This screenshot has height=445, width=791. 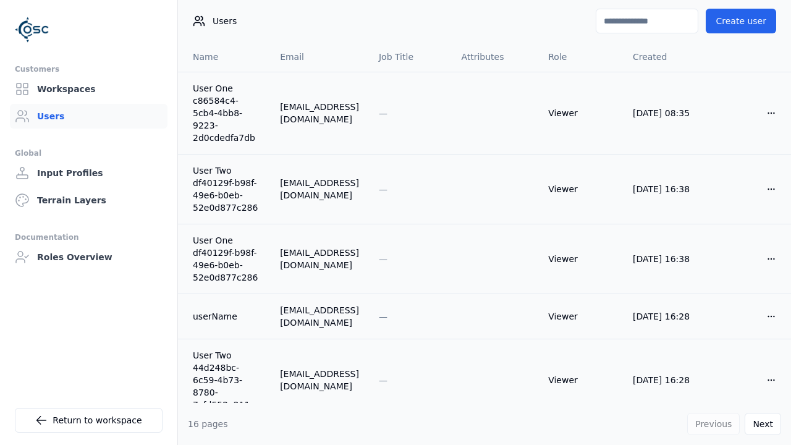 I want to click on a: userName, so click(x=226, y=317).